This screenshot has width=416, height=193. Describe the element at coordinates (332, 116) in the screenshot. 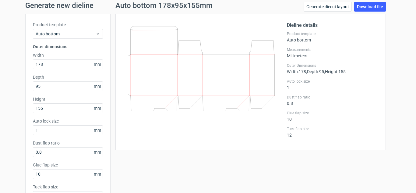

I see `div: 10` at that location.